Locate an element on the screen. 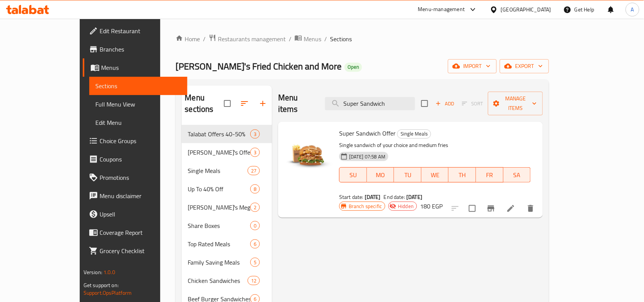 Image resolution: width=644 pixels, height=302 pixels. span: FR is located at coordinates (490, 175).